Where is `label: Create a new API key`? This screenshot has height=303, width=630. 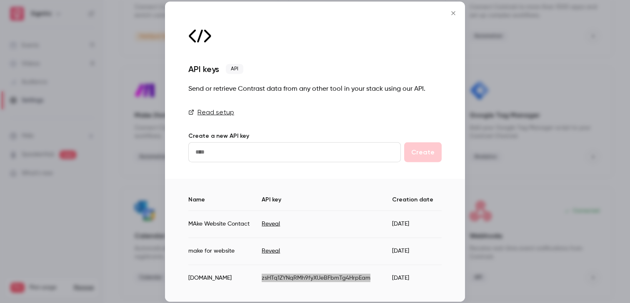
label: Create a new API key is located at coordinates (219, 135).